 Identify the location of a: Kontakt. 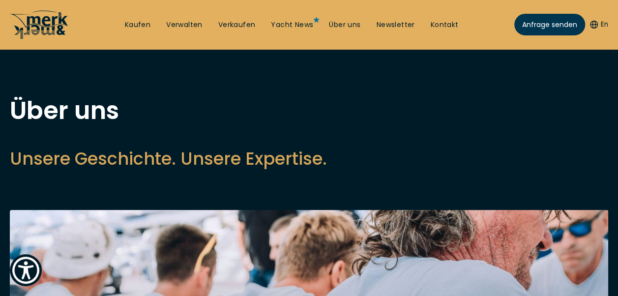
(444, 25).